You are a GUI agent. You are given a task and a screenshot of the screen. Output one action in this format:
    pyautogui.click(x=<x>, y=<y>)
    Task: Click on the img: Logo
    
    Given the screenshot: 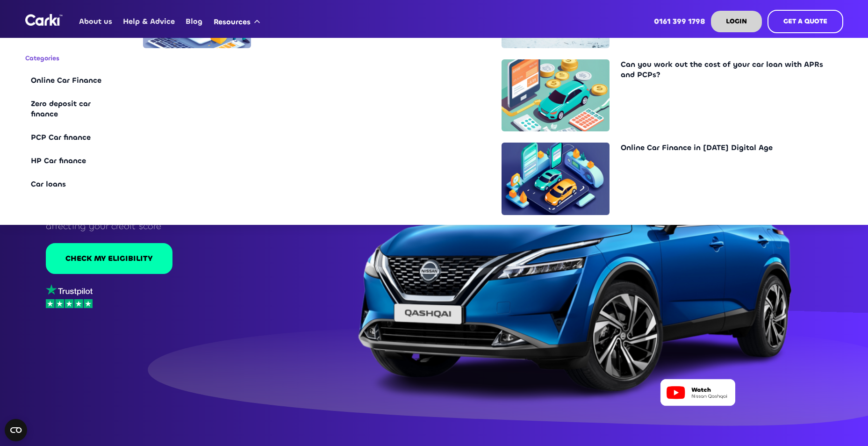 What is the action you would take?
    pyautogui.click(x=44, y=20)
    